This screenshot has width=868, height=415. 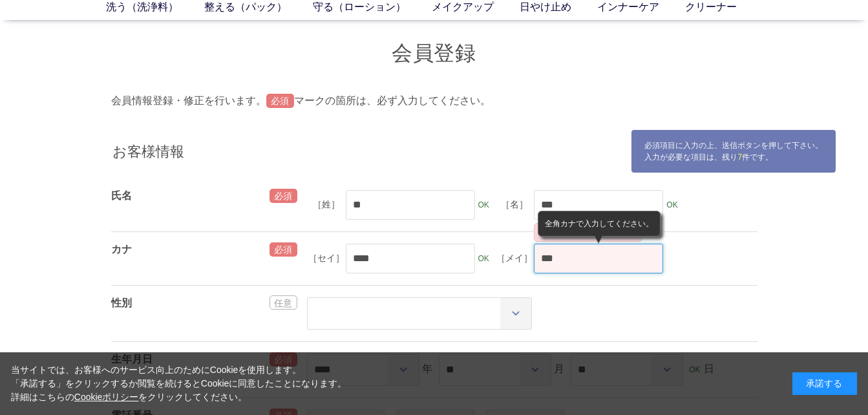 What do you see at coordinates (739, 157) in the screenshot?
I see `span: 7` at bounding box center [739, 157].